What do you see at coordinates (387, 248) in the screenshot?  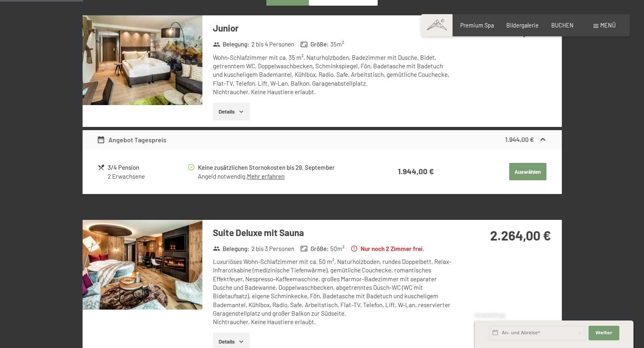 I see `strong: Nur noch 2 Zimmer frei.` at bounding box center [387, 248].